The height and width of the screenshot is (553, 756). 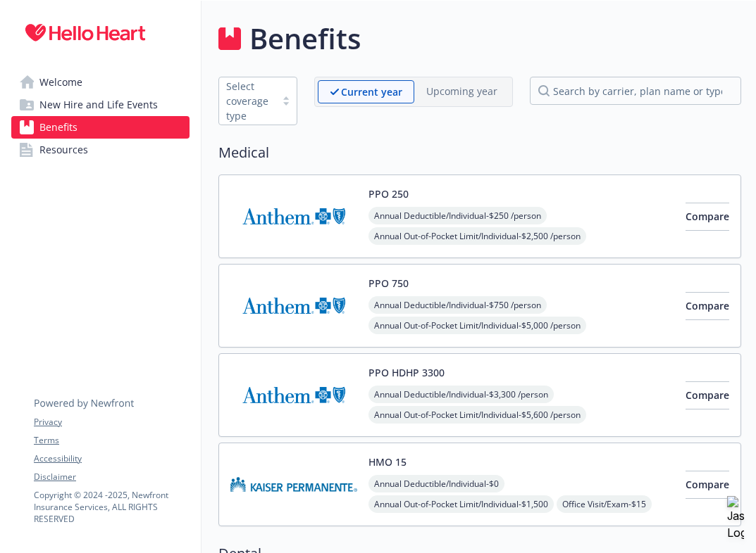 What do you see at coordinates (59, 127) in the screenshot?
I see `span: Benefits` at bounding box center [59, 127].